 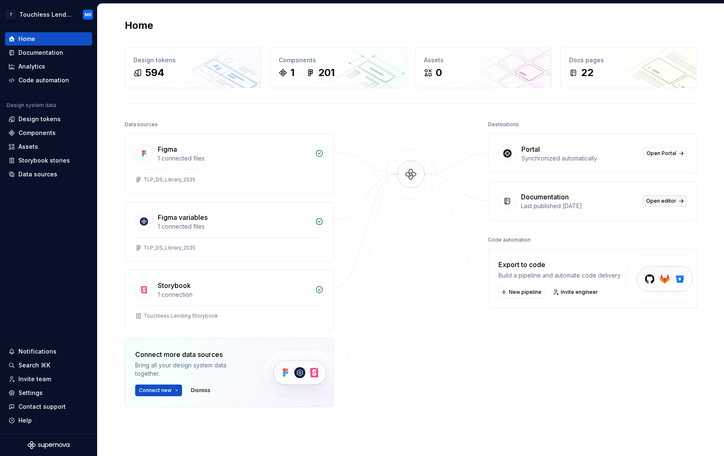 I want to click on button: TTouchless LendingMK, so click(x=49, y=14).